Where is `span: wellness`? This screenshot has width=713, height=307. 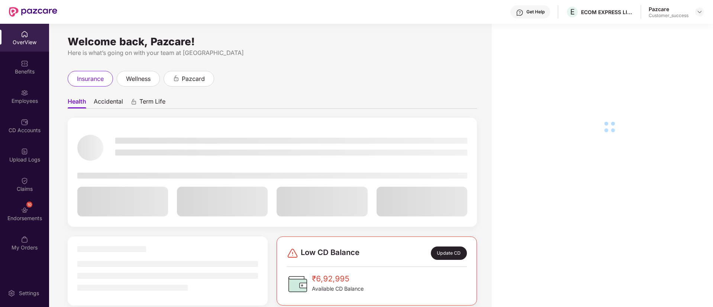 span: wellness is located at coordinates (138, 79).